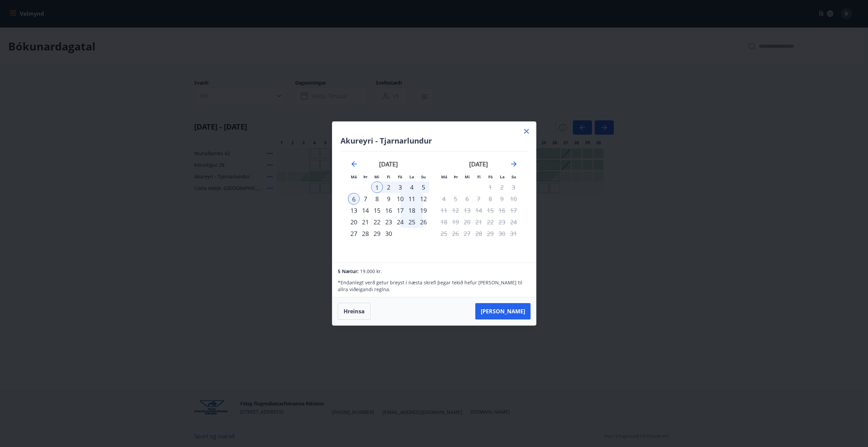 The height and width of the screenshot is (447, 868). I want to click on td: Not available. mánudagur, 25. maí 2026, so click(444, 234).